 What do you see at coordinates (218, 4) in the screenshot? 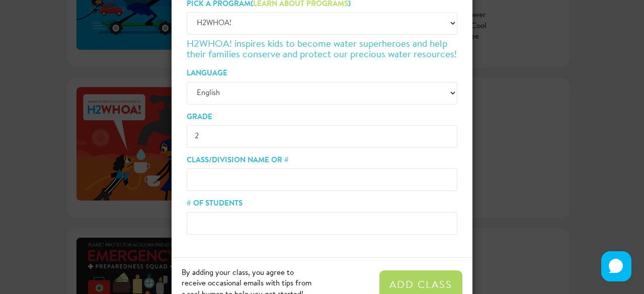
I see `span: Pick a program` at bounding box center [218, 4].